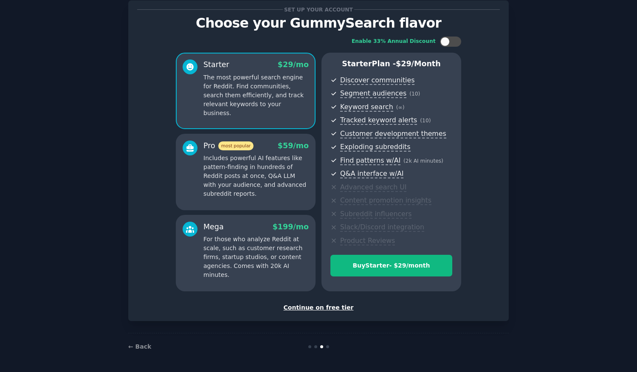  What do you see at coordinates (423, 161) in the screenshot?
I see `span: ( 2k AI minutes )` at bounding box center [423, 161].